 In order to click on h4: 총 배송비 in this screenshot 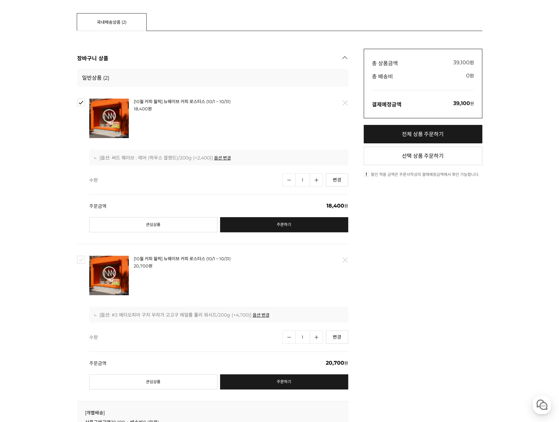, I will do `click(382, 76)`.